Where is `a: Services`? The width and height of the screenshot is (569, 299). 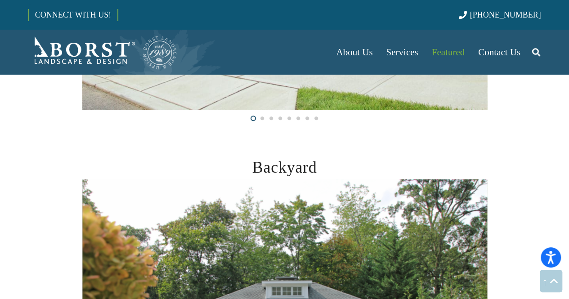
a: Services is located at coordinates (402, 52).